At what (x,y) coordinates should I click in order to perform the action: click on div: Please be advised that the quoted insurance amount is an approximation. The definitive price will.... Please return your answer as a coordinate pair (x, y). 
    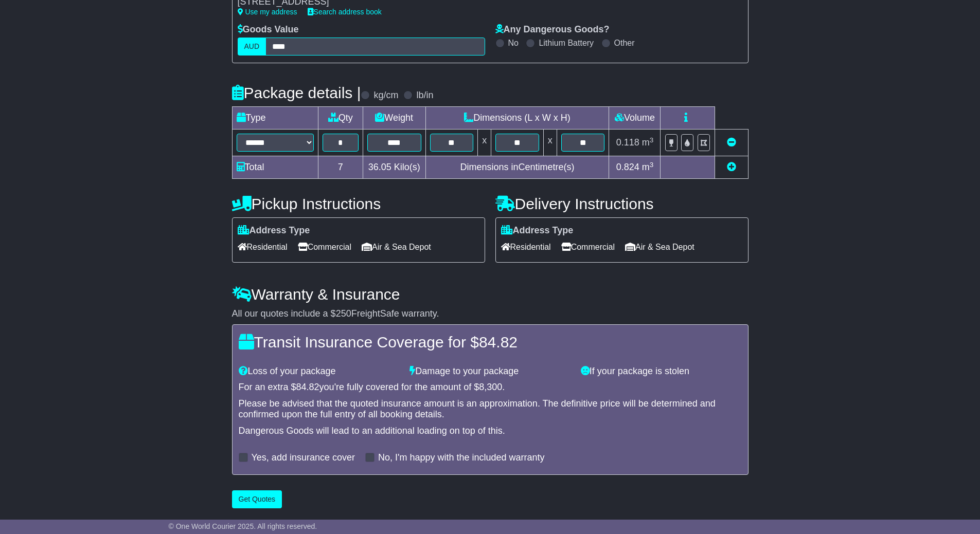
    Looking at the image, I should click on (490, 409).